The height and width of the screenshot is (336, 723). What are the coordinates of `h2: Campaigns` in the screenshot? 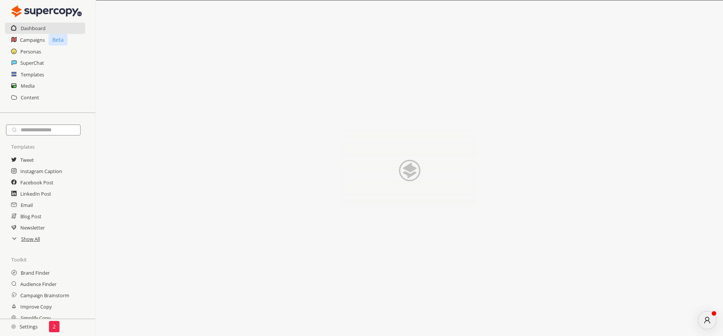 It's located at (32, 40).